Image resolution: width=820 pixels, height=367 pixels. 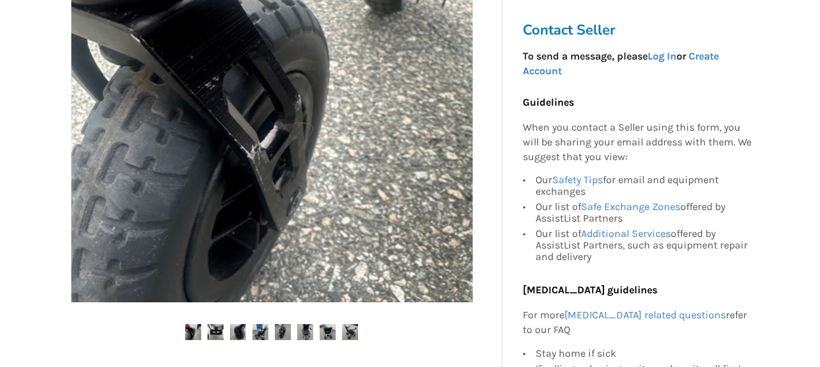 I want to click on a: Safety Tips, so click(x=577, y=179).